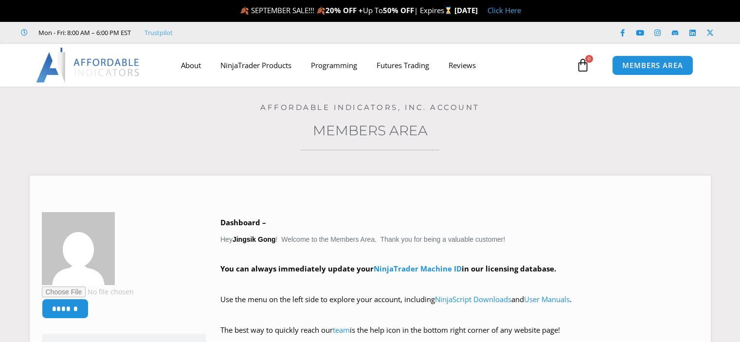 The image size is (740, 342). What do you see at coordinates (370, 130) in the screenshot?
I see `a: Members Area` at bounding box center [370, 130].